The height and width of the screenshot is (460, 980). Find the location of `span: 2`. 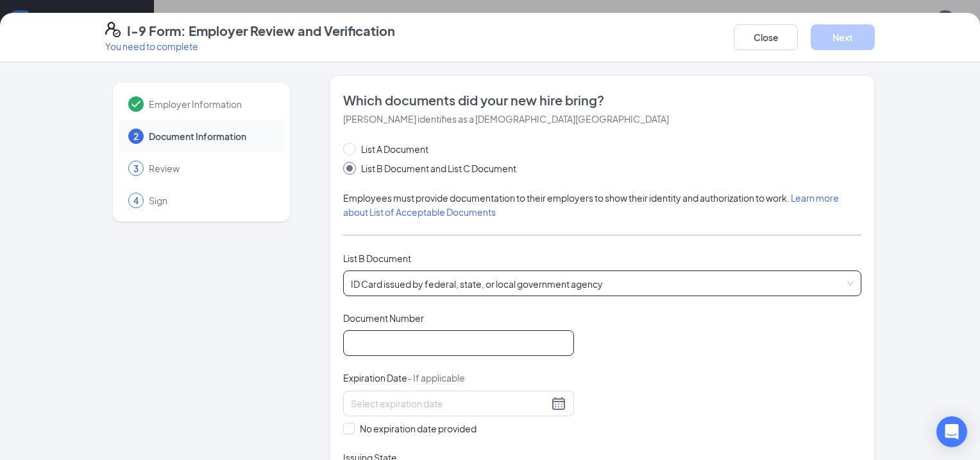

span: 2 is located at coordinates (136, 136).